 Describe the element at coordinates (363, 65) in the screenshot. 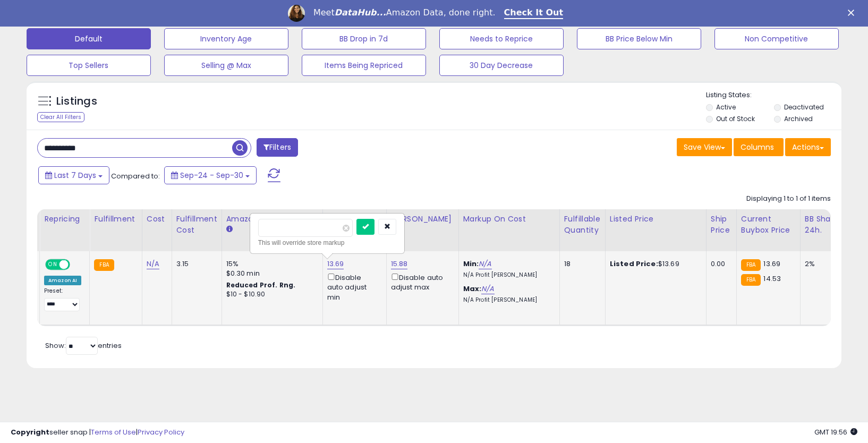

I see `button: Items Being Repriced` at that location.